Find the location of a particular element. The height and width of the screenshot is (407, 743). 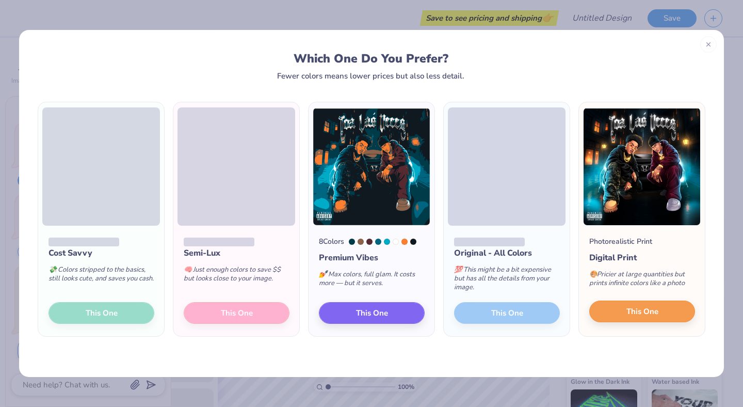

div: Original - All Colors is located at coordinates (507, 253).